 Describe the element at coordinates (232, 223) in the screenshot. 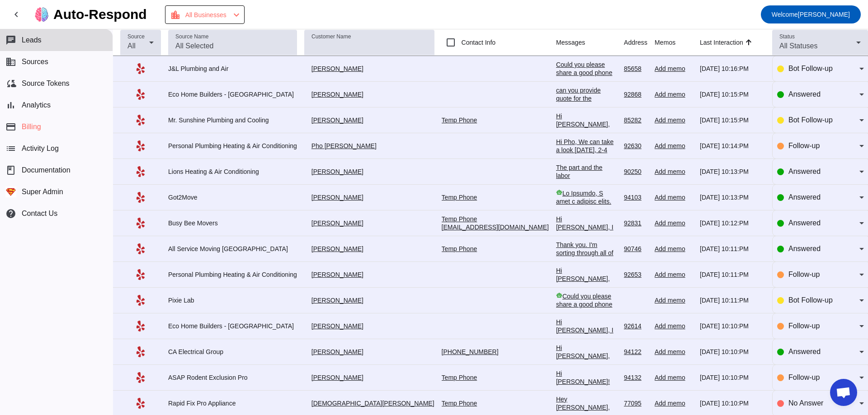

I see `div: Busy Bee Movers` at that location.